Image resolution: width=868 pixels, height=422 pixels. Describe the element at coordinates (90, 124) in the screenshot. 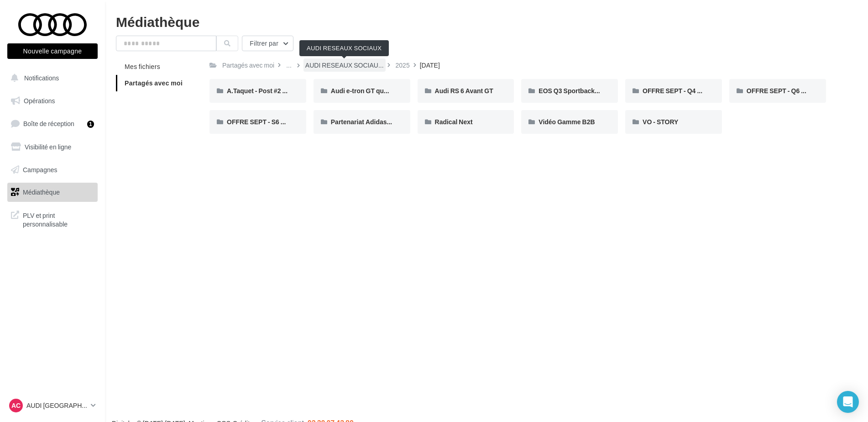

I see `div: 1` at that location.